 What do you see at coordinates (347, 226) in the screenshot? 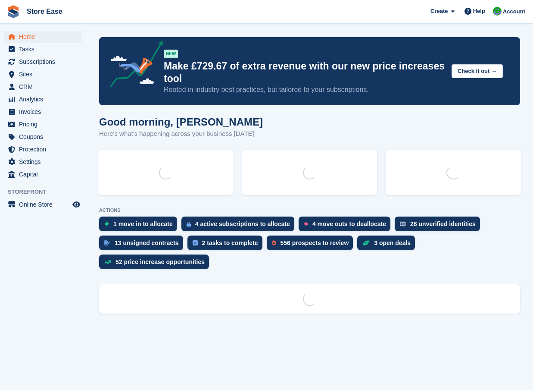
I see `a: 4 move outs to deallocate` at bounding box center [347, 226].